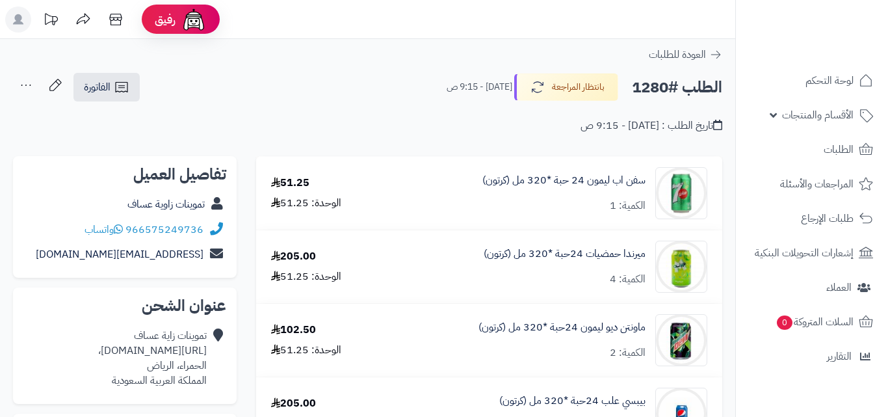  I want to click on div: الكمية: 4, so click(627, 279).